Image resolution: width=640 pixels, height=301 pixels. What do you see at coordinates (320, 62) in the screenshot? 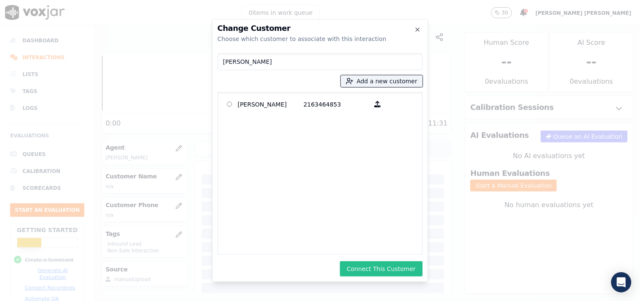
I see `input: Search Customers` at bounding box center [320, 62].